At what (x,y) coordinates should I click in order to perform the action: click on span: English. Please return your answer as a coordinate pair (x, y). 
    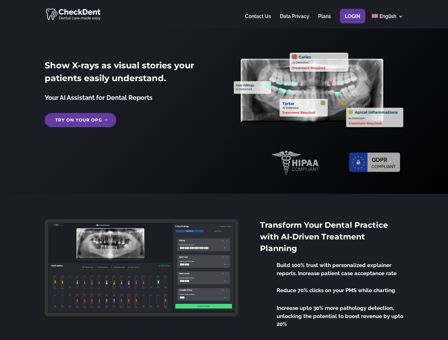
    Looking at the image, I should click on (388, 16).